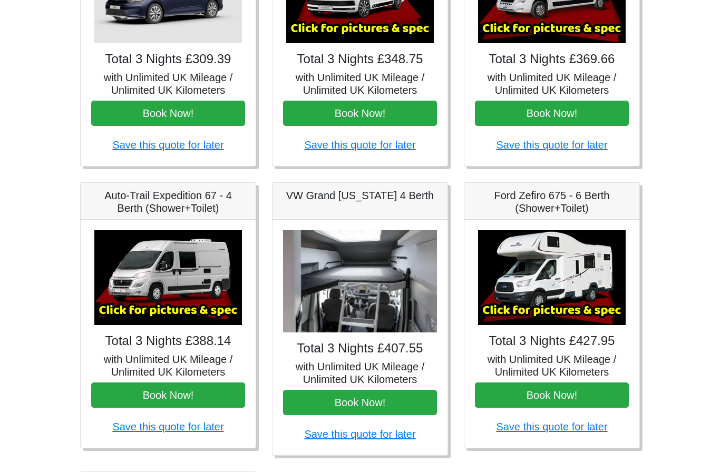 The image size is (720, 472). What do you see at coordinates (168, 202) in the screenshot?
I see `h5: Auto-Trail Expedition 67 - 4 Berth (Shower+Toilet)` at bounding box center [168, 202].